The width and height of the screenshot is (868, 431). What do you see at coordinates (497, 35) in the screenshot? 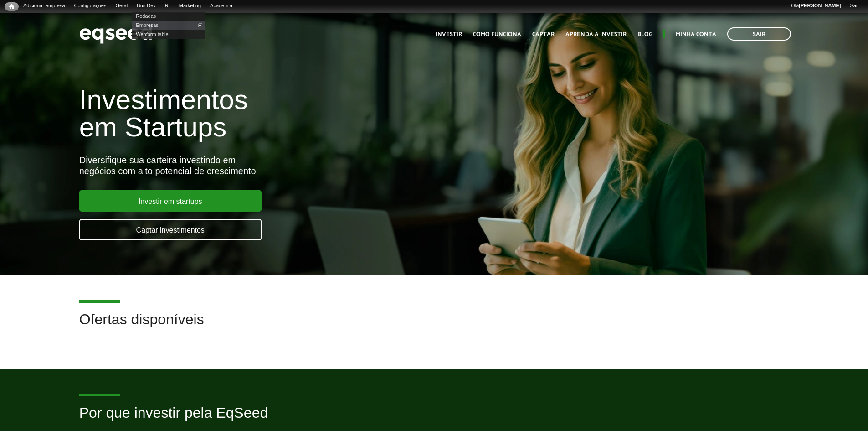
I see `a: Como funciona` at bounding box center [497, 35].